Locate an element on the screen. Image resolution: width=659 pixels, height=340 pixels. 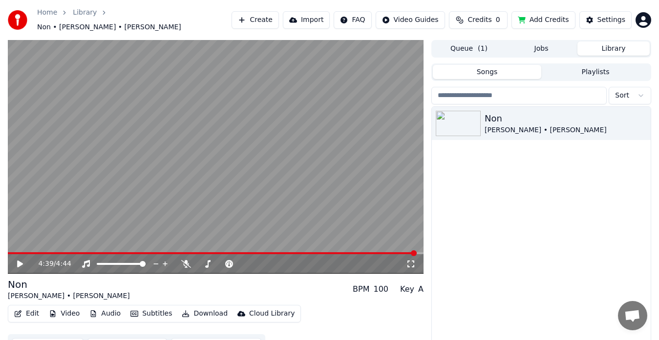
div: A is located at coordinates (421, 290).